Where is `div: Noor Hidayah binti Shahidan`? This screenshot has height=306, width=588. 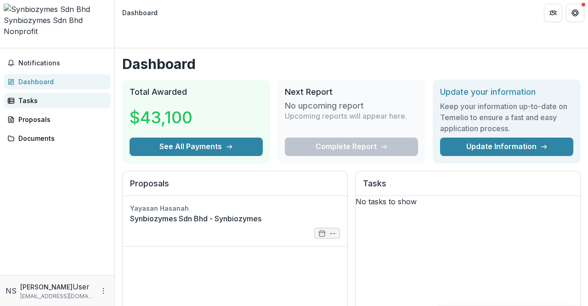 div: Noor Hidayah binti Shahidan is located at coordinates (11, 290).